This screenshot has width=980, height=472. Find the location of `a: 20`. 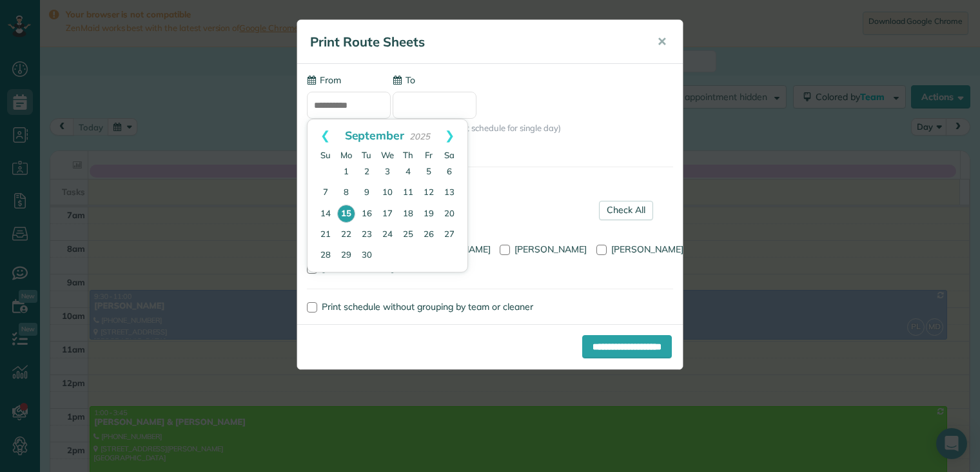

a: 20 is located at coordinates (449, 214).